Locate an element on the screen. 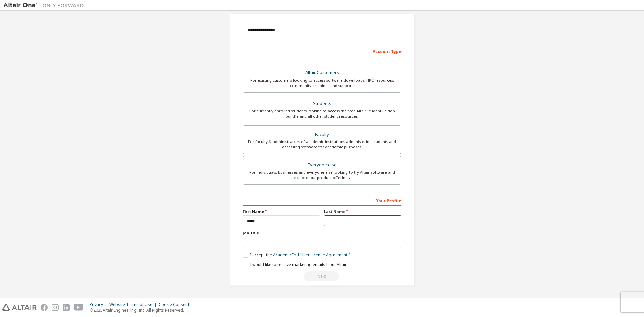  div: Cookie Consent is located at coordinates (176, 305).